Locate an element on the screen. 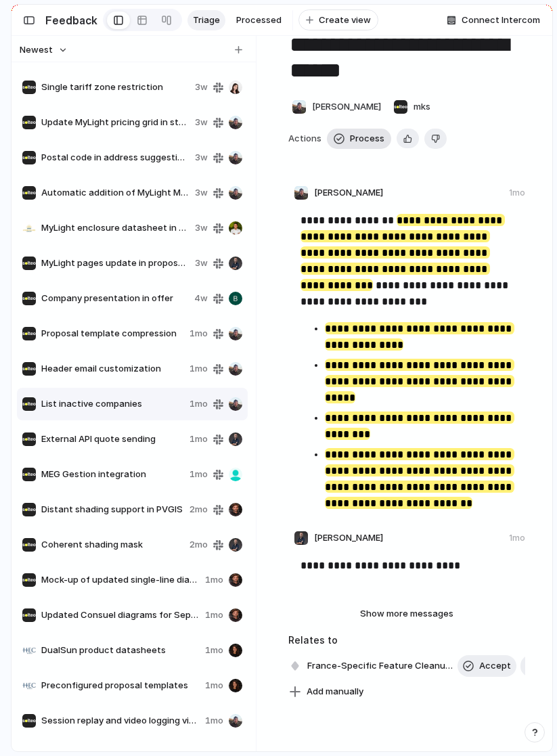  span: Single tariff zone restriction is located at coordinates (115, 87).